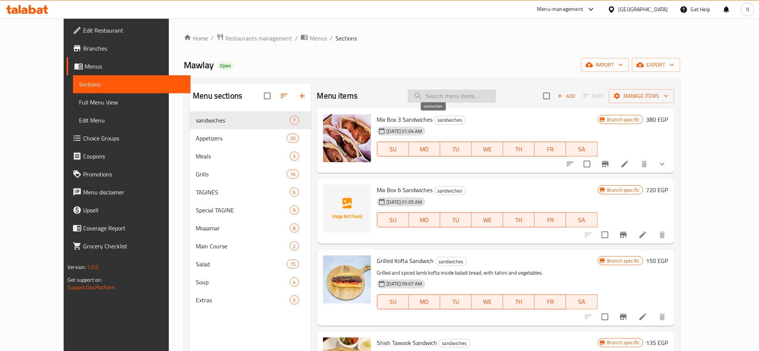  I want to click on p: Grilled and spiced lamb kofta inside baladi bread, with tahini and vegetables., so click(488, 273).